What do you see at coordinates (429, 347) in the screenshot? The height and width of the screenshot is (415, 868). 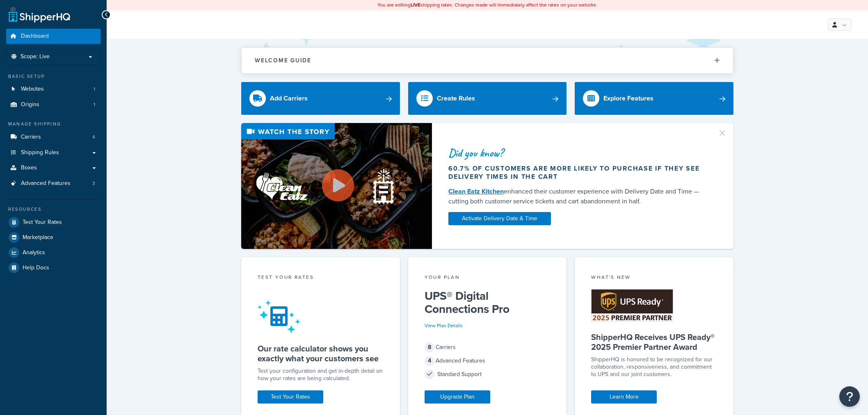 I see `span: 8` at bounding box center [429, 347].